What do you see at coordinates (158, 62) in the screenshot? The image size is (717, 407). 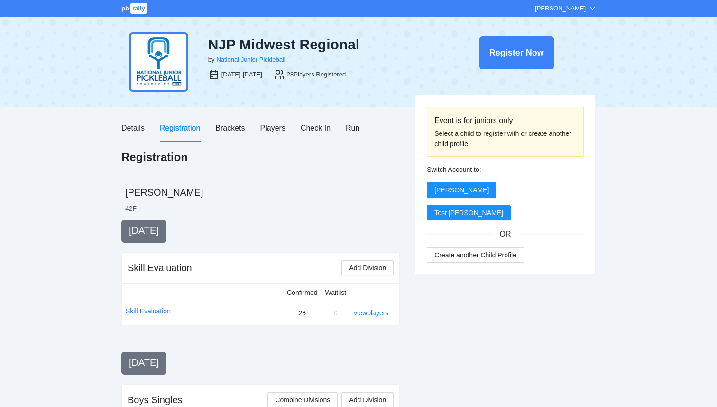 I see `img: njp-logo2.png` at bounding box center [158, 62].